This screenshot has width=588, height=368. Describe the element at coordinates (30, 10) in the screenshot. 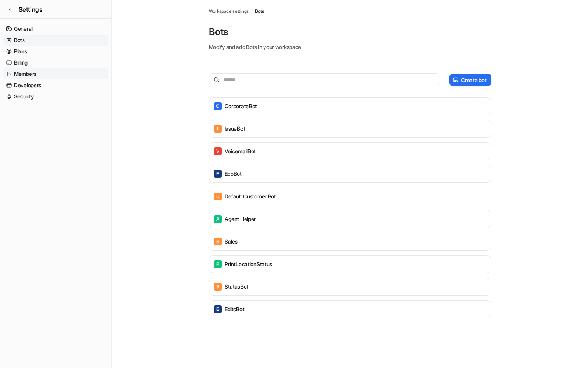

I see `span: Settings` at that location.